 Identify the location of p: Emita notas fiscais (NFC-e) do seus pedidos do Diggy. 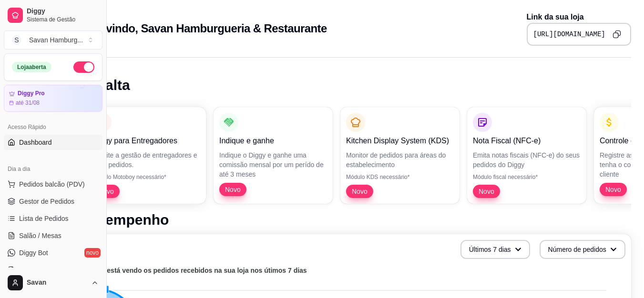
(527, 160).